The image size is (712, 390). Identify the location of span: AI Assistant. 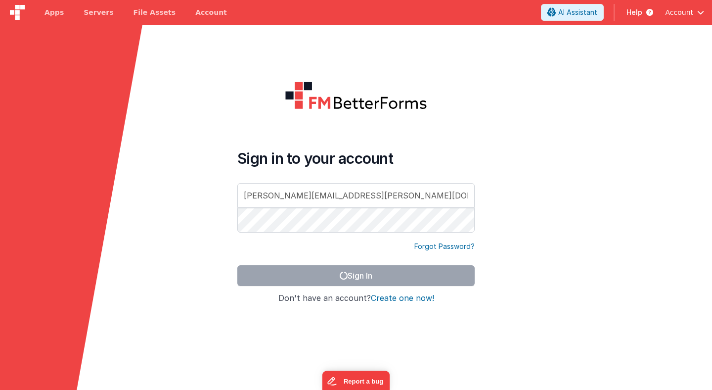
(578, 12).